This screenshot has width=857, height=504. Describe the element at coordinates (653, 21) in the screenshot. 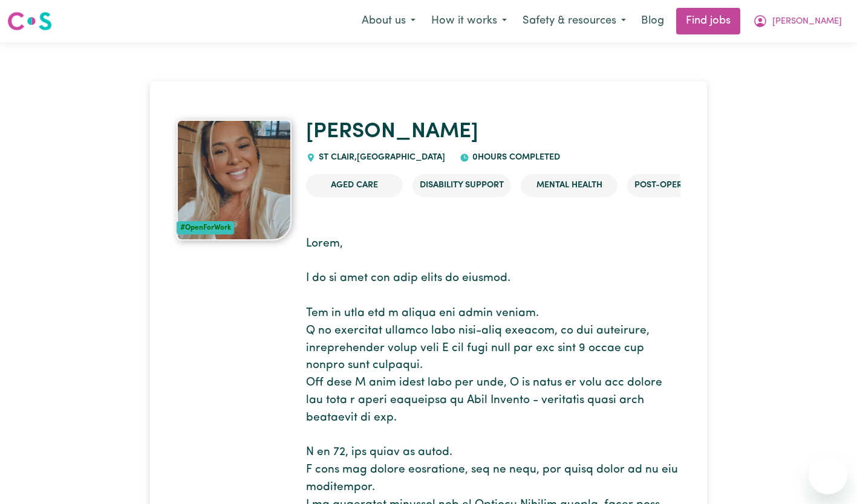

I see `a: Blog` at that location.